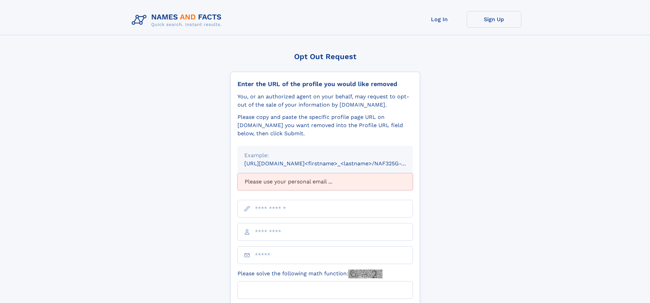 The height and width of the screenshot is (303, 650). I want to click on div: Enter the URL of the profile you would like removed, so click(325, 84).